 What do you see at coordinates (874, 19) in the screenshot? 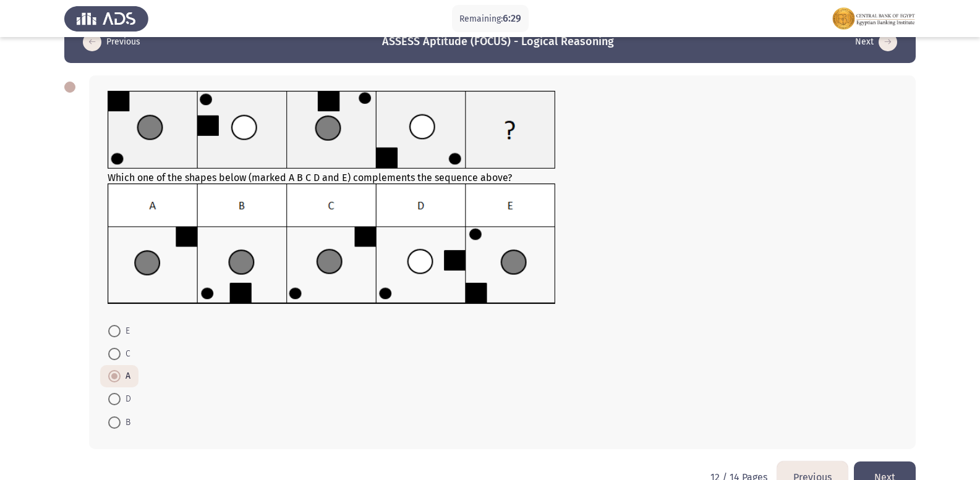
I see `img: Assessment logo of FOCUS Assessment 3 Modules EN` at bounding box center [874, 19].